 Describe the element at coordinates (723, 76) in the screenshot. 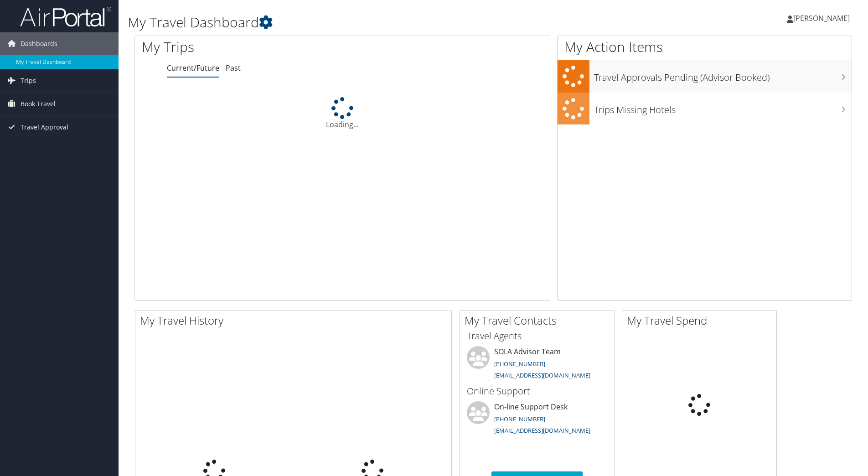

I see `h3: Travel Approvals Pending (Advisor Booked)` at that location.